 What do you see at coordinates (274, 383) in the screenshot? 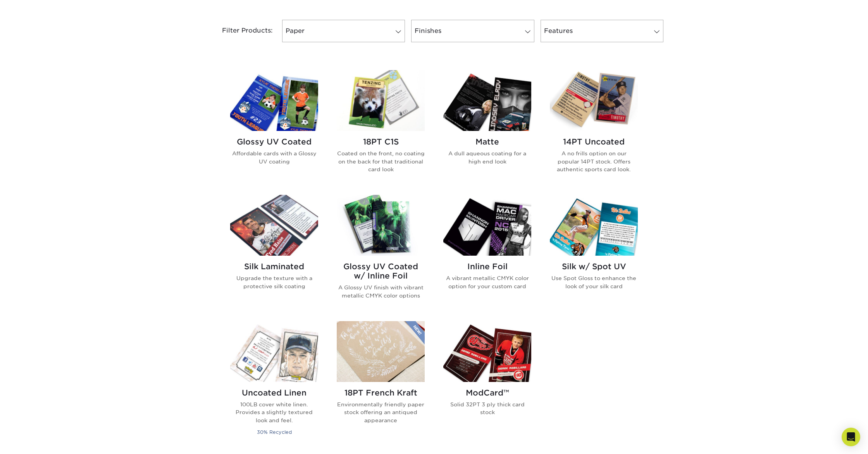
I see `a: Uncoated Linen Trading Cards Uncoated Linen 100LB cover white linen. Provides a slightly textured...` at bounding box center [274, 383].